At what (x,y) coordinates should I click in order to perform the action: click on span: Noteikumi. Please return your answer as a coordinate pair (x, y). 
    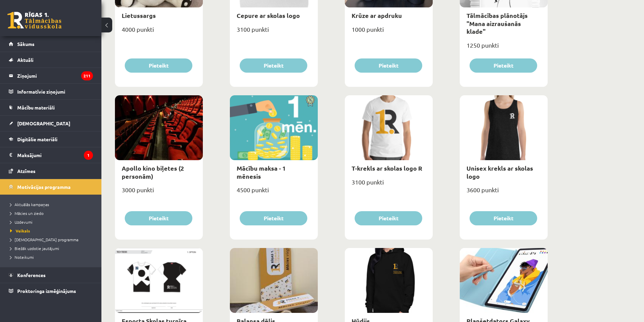
    Looking at the image, I should click on (22, 257).